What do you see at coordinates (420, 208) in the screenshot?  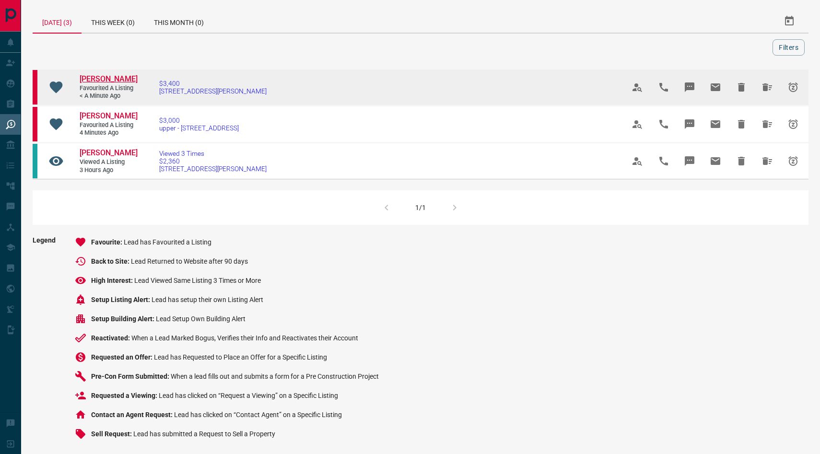 I see `div: 1/1` at bounding box center [420, 208].